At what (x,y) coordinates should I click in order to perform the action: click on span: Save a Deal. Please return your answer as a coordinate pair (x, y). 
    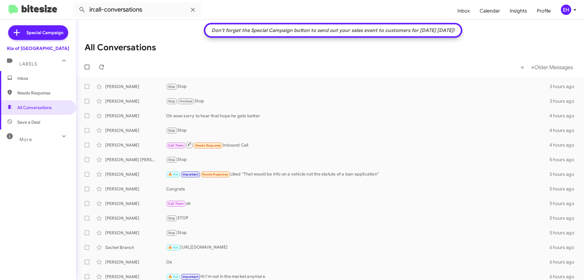
    Looking at the image, I should click on (29, 122).